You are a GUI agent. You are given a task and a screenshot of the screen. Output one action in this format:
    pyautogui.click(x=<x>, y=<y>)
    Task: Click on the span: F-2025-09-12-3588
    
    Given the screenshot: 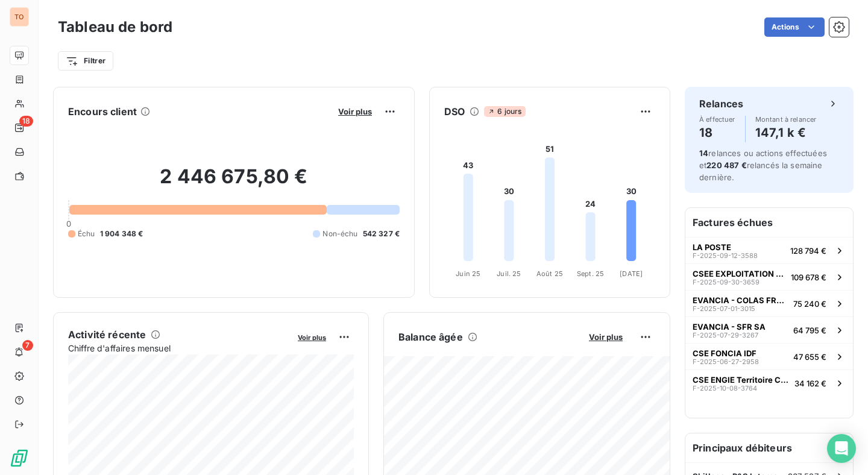 What is the action you would take?
    pyautogui.click(x=725, y=255)
    